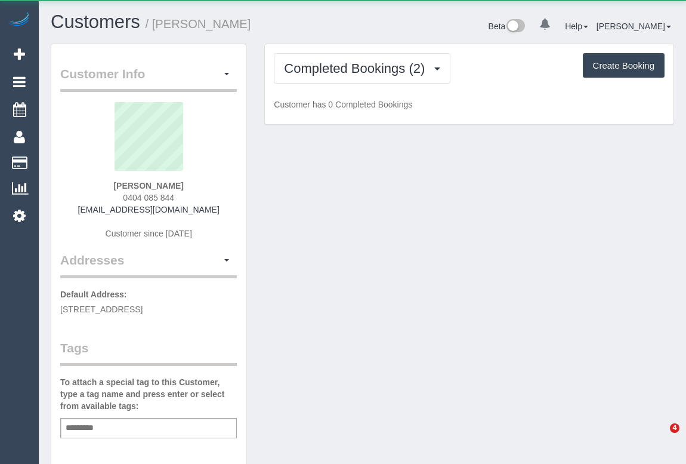  Describe the element at coordinates (94, 294) in the screenshot. I see `label: Default Address:` at that location.